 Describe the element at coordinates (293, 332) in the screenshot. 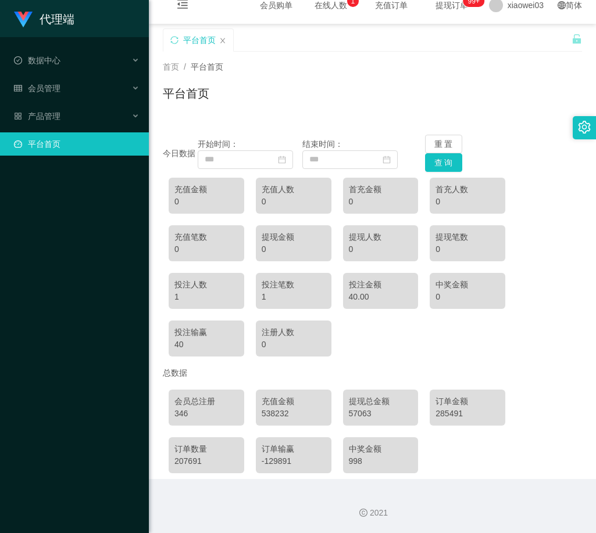

I see `div: 注册人数` at that location.